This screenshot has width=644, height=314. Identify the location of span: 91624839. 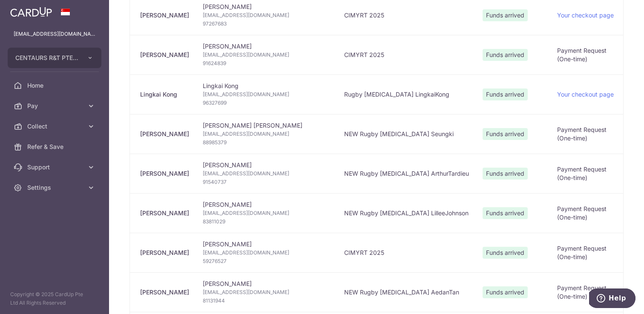
(266, 63).